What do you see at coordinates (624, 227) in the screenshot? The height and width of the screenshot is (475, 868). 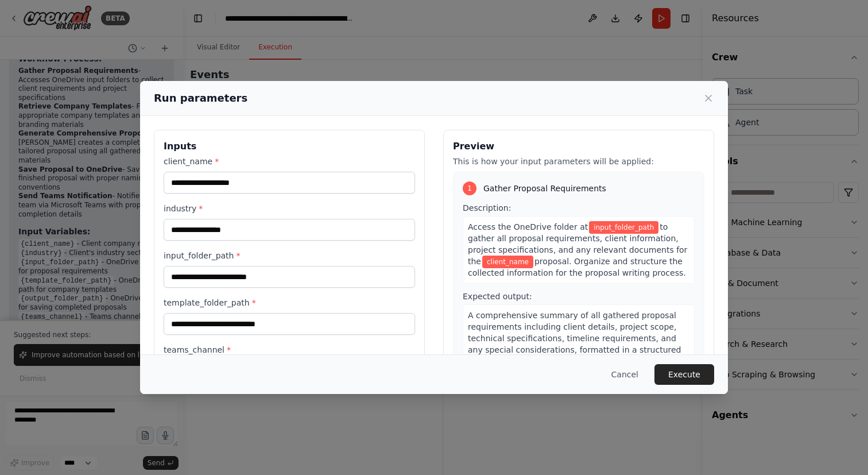 I see `span: Variable: input_folder_path` at bounding box center [624, 227].